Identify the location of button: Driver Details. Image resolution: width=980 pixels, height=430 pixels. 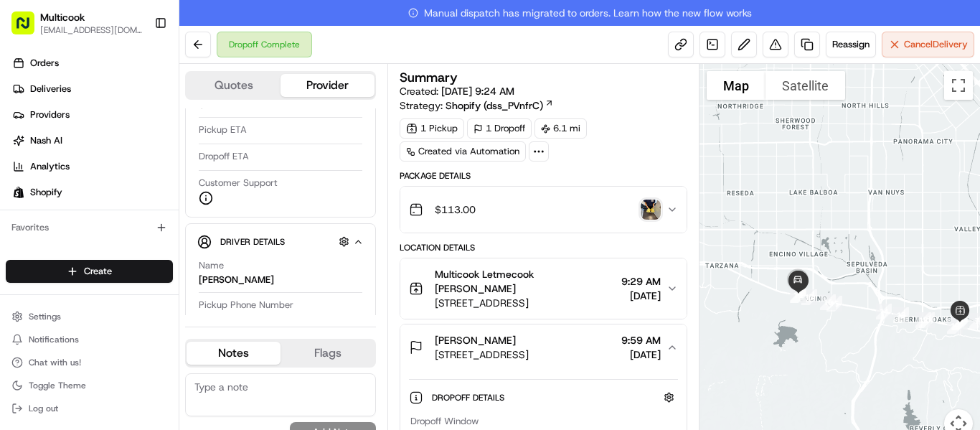
(281, 241).